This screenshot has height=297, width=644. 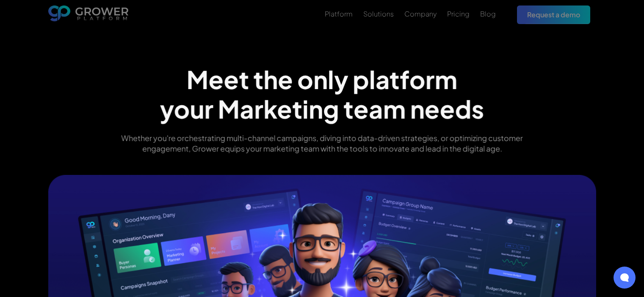 I want to click on a: Pricing, so click(x=458, y=14).